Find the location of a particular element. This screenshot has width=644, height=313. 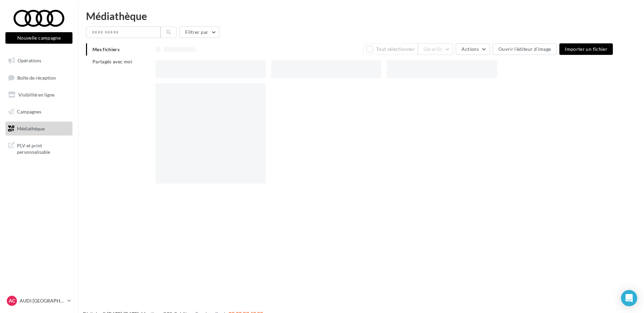

span: Mes fichiers is located at coordinates (106, 49).